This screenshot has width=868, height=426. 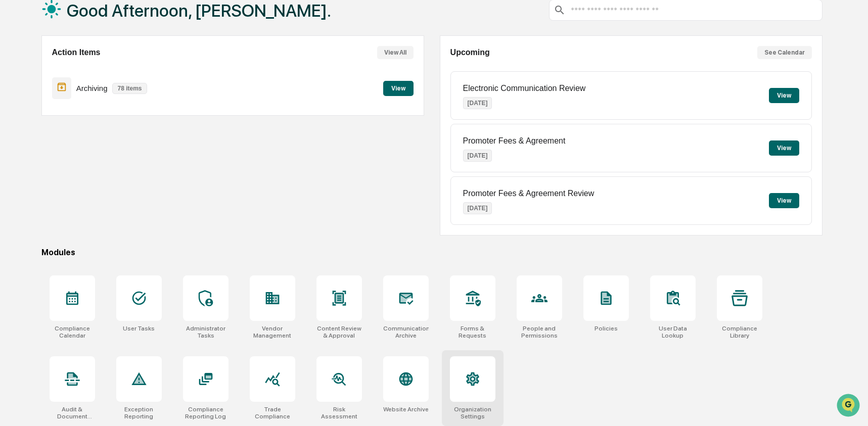 I want to click on a: View All, so click(x=395, y=53).